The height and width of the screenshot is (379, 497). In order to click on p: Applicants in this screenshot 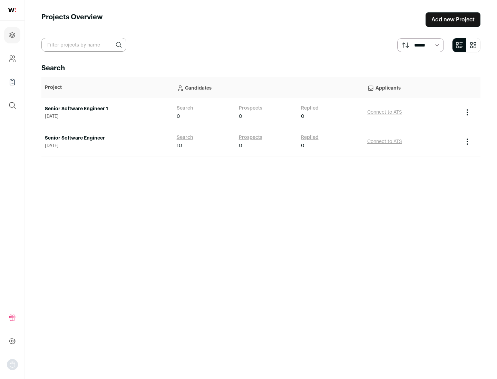, I will do `click(411, 88)`.